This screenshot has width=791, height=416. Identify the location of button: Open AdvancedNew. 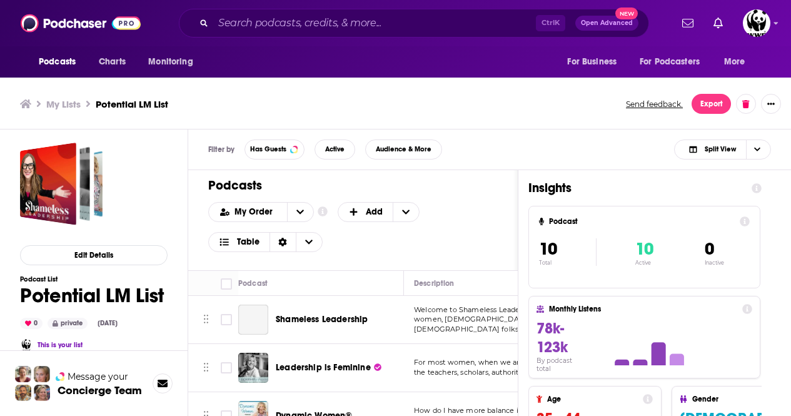
(607, 23).